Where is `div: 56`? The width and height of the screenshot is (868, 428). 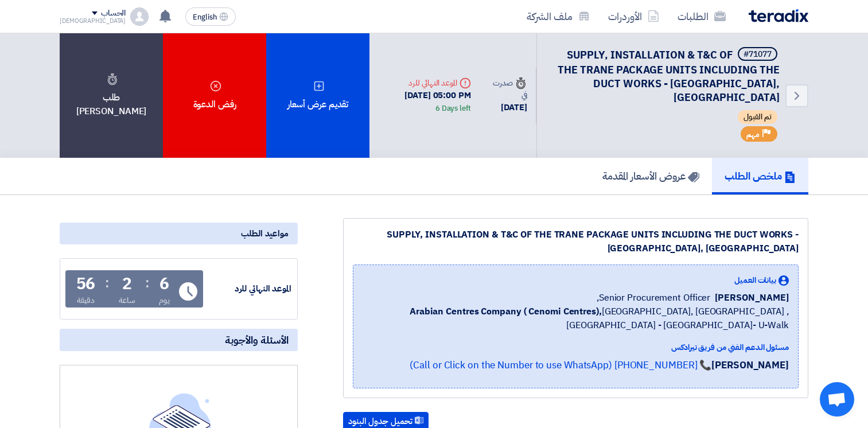
div: 56 is located at coordinates (86, 284).